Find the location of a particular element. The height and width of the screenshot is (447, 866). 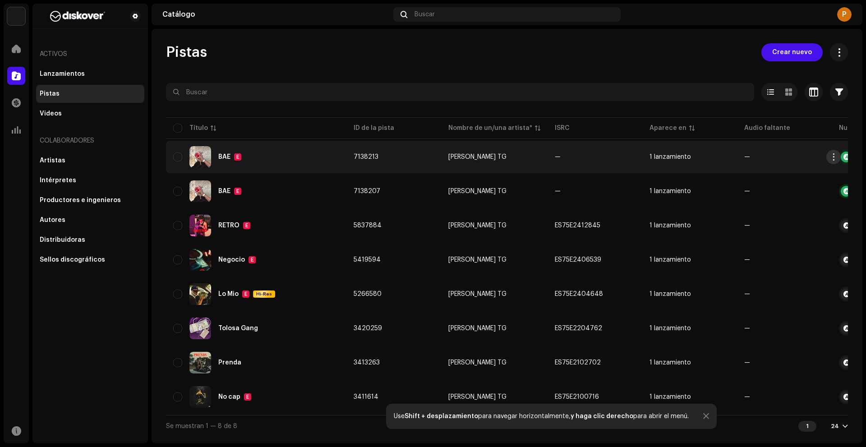

div: Título is located at coordinates (198, 128).